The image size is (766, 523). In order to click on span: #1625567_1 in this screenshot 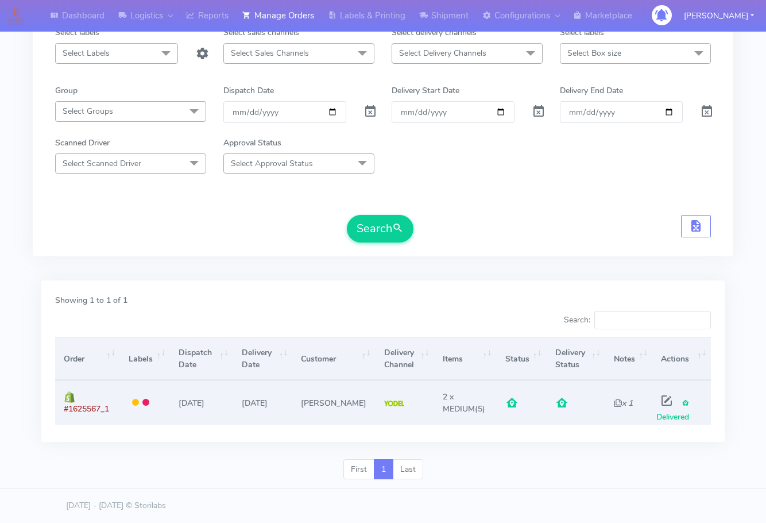, I will do `click(86, 408)`.